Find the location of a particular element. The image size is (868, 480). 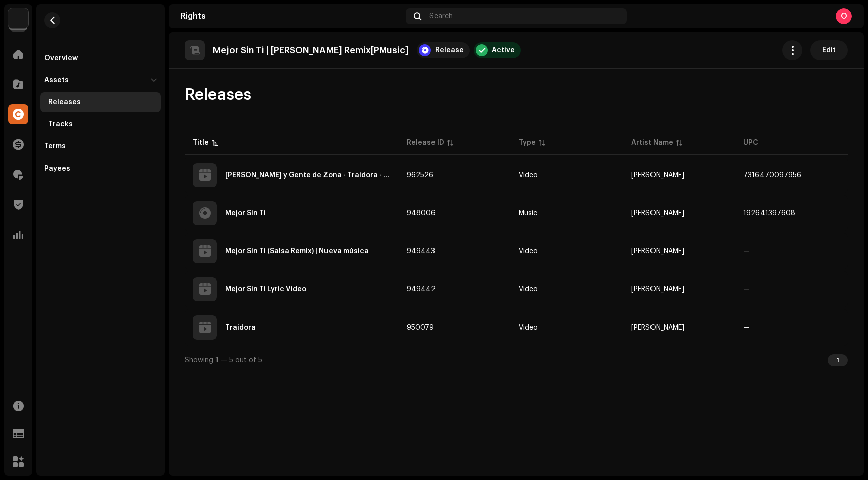

button: Edit is located at coordinates (829, 51).